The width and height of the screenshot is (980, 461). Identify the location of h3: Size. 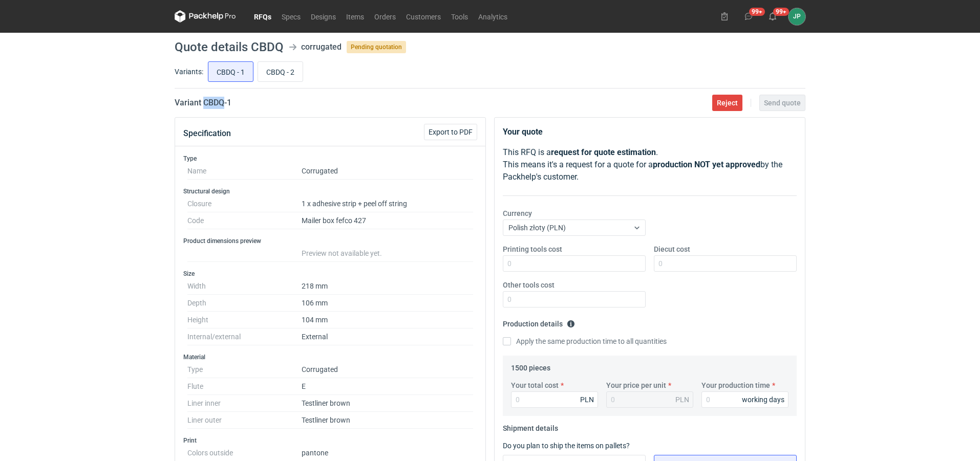
(330, 274).